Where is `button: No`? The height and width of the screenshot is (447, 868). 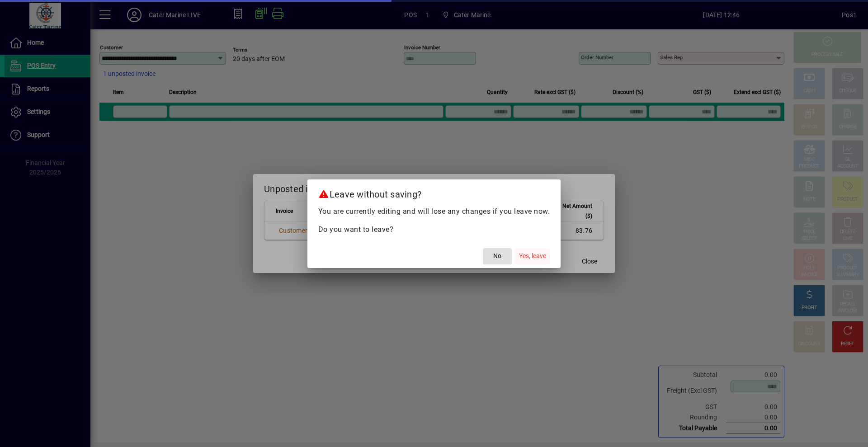
button: No is located at coordinates (497, 257).